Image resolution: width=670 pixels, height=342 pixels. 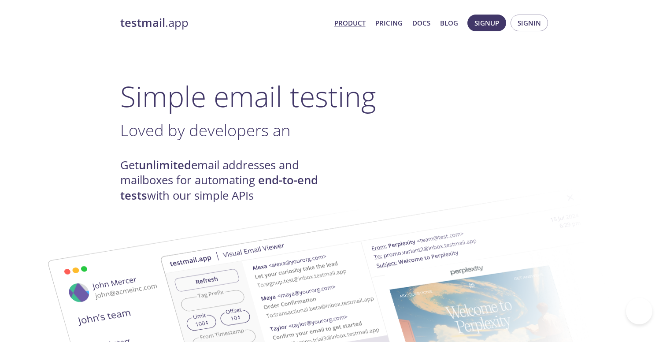 What do you see at coordinates (449, 23) in the screenshot?
I see `a: Blog` at bounding box center [449, 23].